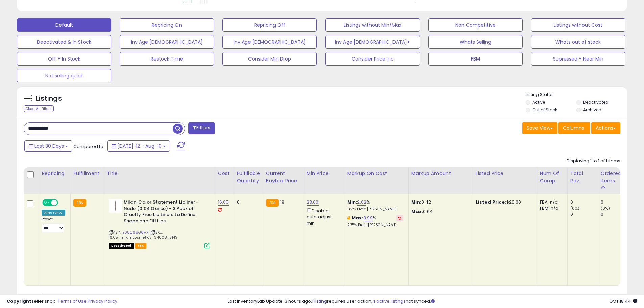  What do you see at coordinates (592, 110) in the screenshot?
I see `label: Archived` at bounding box center [592, 110].